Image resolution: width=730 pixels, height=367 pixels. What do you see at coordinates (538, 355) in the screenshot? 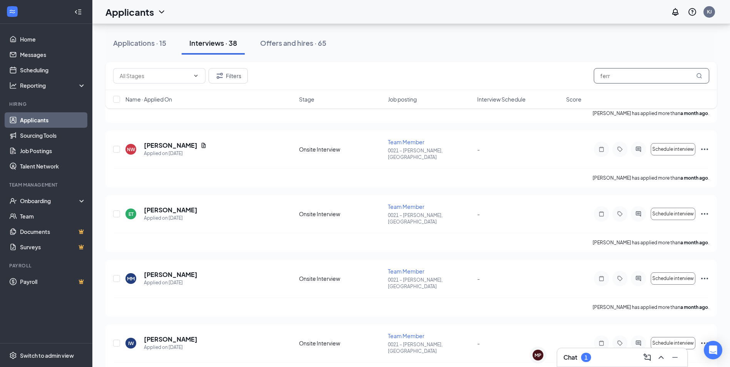
I see `div: MP` at bounding box center [538, 355].